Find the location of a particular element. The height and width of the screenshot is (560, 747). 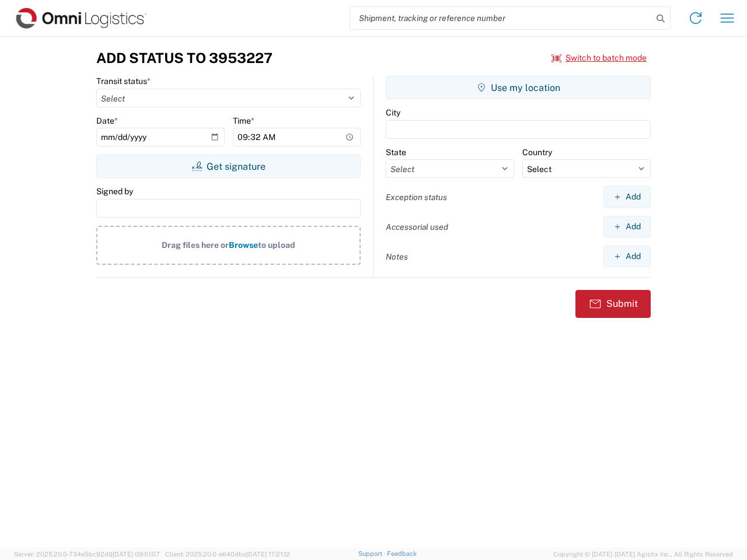

input: Shipment, tracking or reference number is located at coordinates (501, 18).